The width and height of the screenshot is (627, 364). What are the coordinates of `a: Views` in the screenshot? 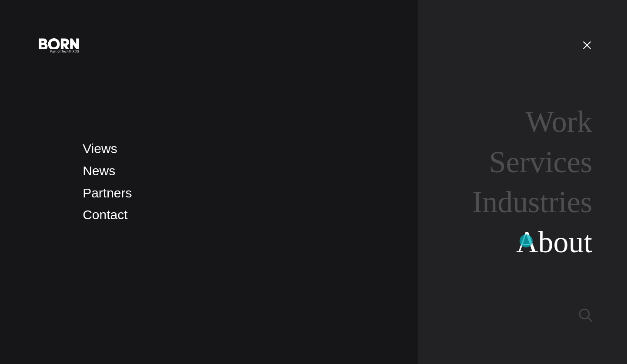 It's located at (99, 148).